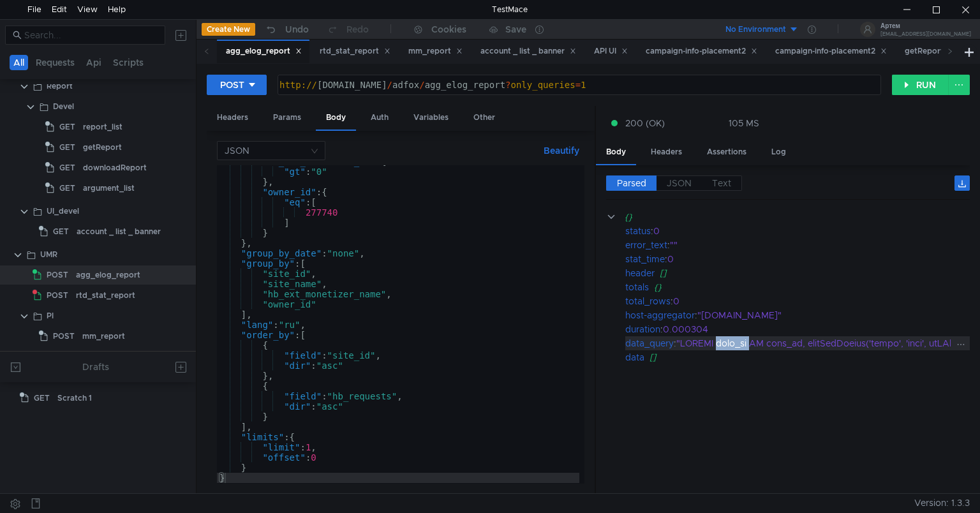  What do you see at coordinates (50, 316) in the screenshot?
I see `div: PI` at bounding box center [50, 316].